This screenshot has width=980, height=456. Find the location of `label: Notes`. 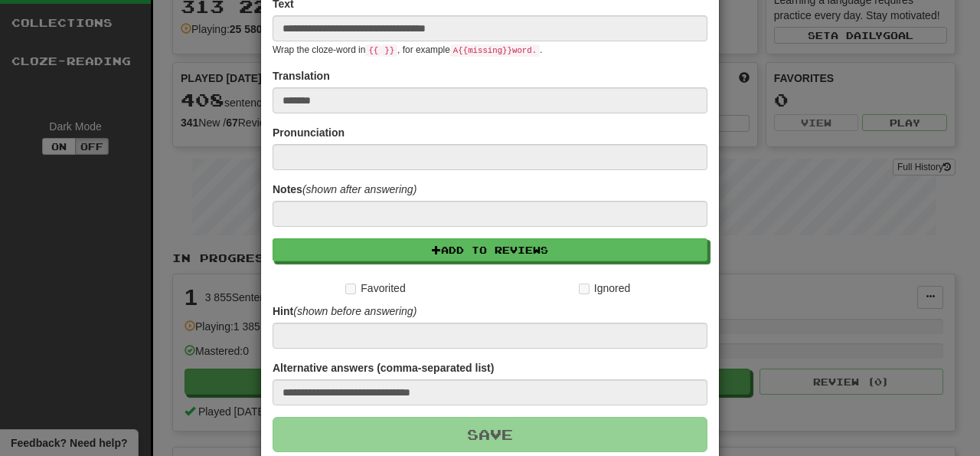

label: Notes is located at coordinates (344, 189).